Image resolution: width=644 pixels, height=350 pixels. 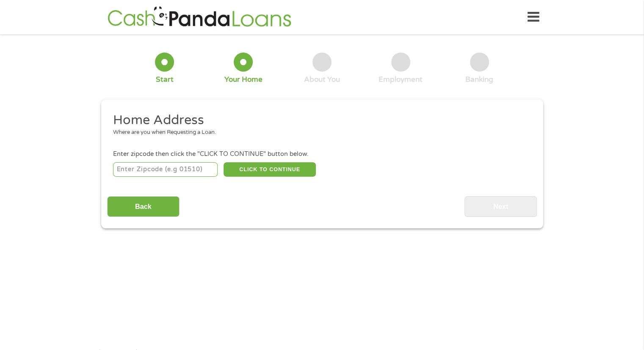 What do you see at coordinates (319, 133) in the screenshot?
I see `div: Where are you when Requesting a Loan.` at bounding box center [319, 133].